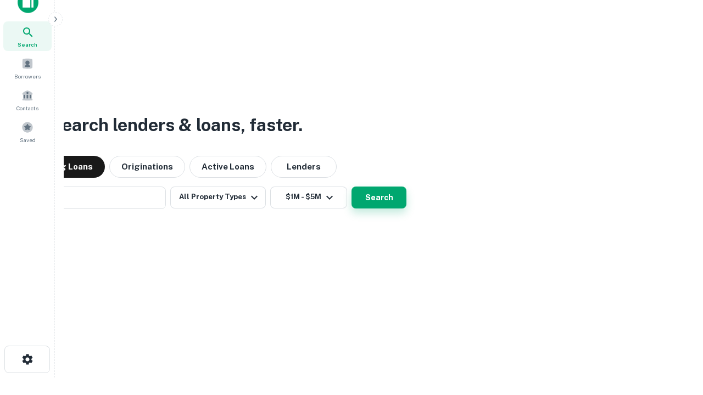 The height and width of the screenshot is (395, 703). What do you see at coordinates (27, 100) in the screenshot?
I see `a: Contacts` at bounding box center [27, 100].